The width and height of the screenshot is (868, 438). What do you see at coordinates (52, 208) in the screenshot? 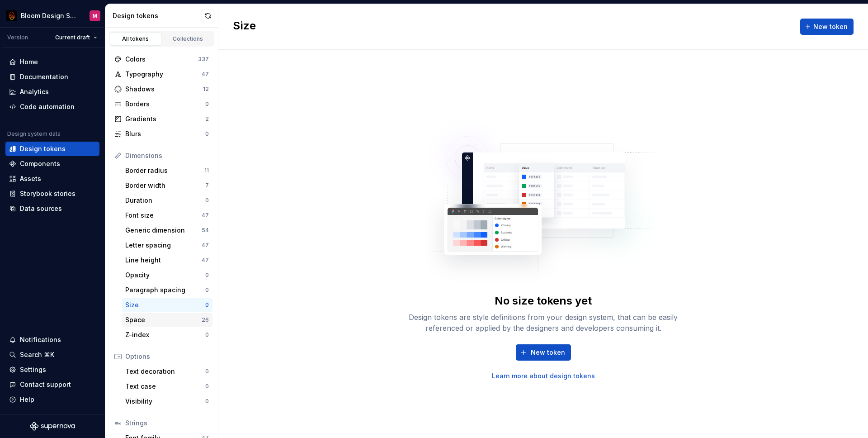
I see `a: Data sources` at bounding box center [52, 208].